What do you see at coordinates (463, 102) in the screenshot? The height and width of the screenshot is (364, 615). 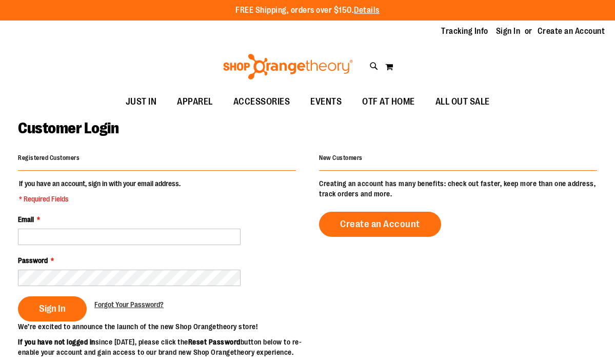 I see `span: ALL OUT SALE` at bounding box center [463, 102].